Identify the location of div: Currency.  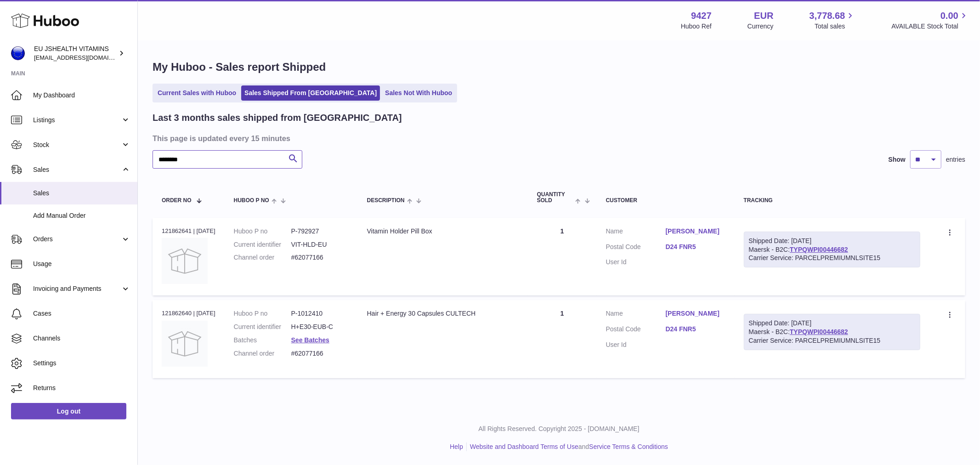
(760, 26).